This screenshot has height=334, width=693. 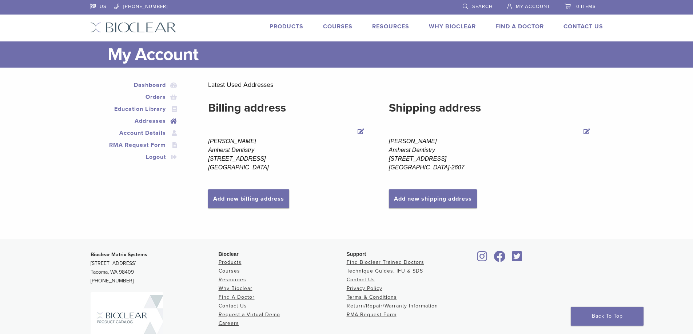 What do you see at coordinates (355, 55) in the screenshot?
I see `h1: My Account` at bounding box center [355, 55].